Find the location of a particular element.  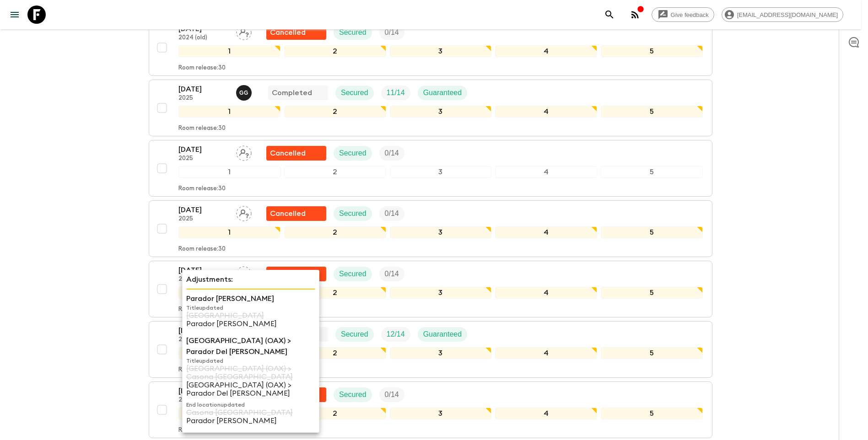

p: 12 / 14 is located at coordinates (396, 335).